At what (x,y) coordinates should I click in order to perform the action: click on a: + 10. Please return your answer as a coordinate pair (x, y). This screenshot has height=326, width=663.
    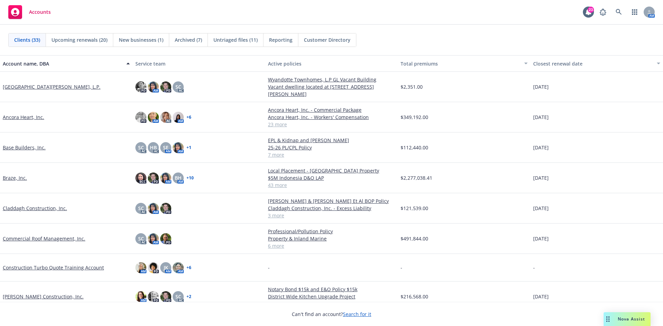
    Looking at the image, I should click on (190, 178).